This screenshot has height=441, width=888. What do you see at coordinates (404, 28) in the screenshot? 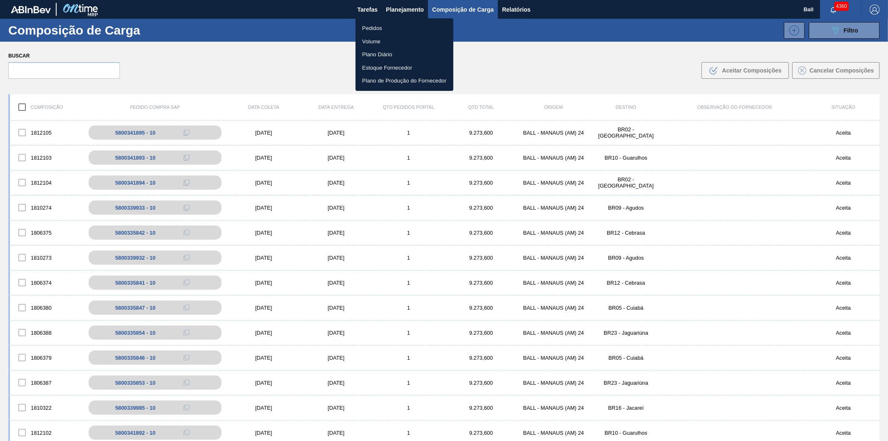
I see `li: Pedidos` at bounding box center [404, 28].